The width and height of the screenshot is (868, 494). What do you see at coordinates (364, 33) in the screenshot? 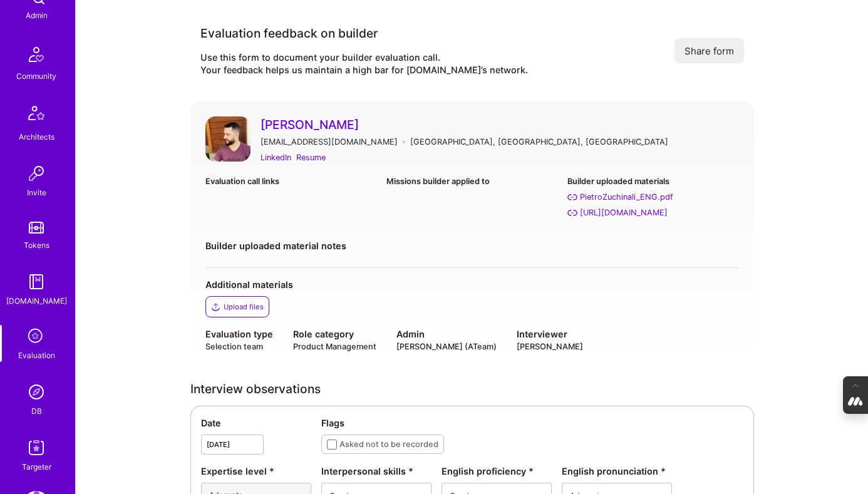
I see `div: Evaluation feedback on builder` at bounding box center [364, 33].